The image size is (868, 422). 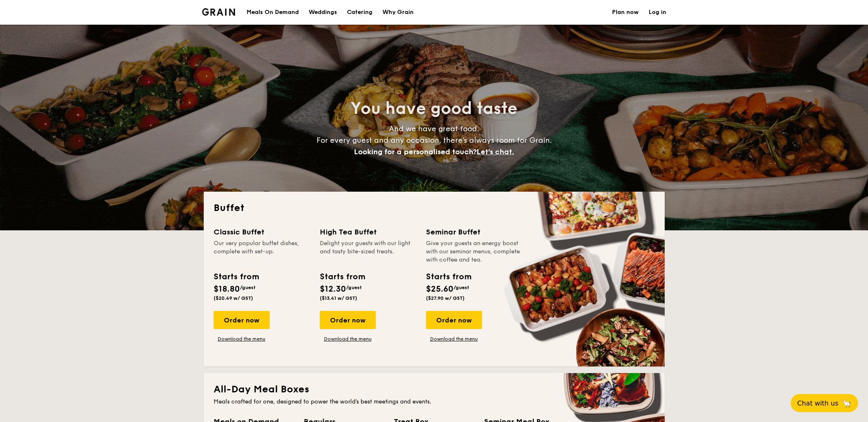 What do you see at coordinates (333, 289) in the screenshot?
I see `span: $12.30` at bounding box center [333, 289].